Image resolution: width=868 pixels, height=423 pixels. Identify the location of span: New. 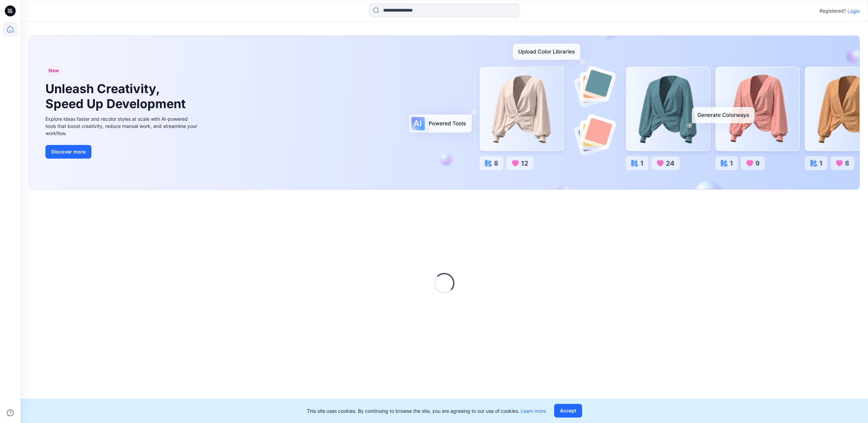
(53, 71).